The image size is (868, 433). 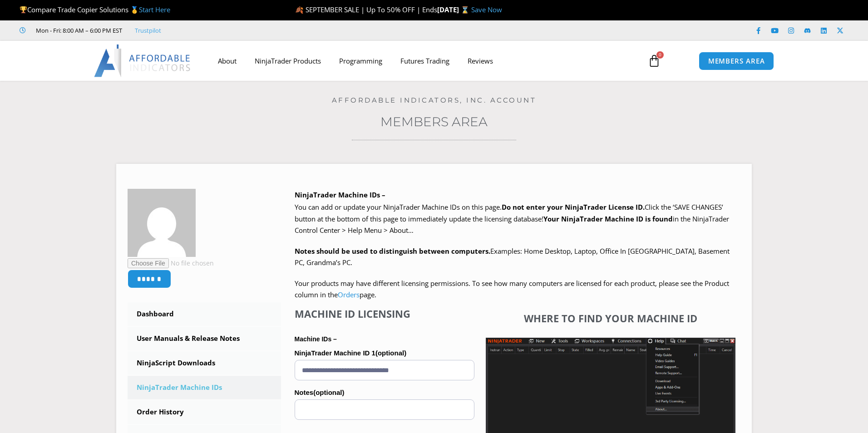 I want to click on a: Start Here, so click(x=155, y=10).